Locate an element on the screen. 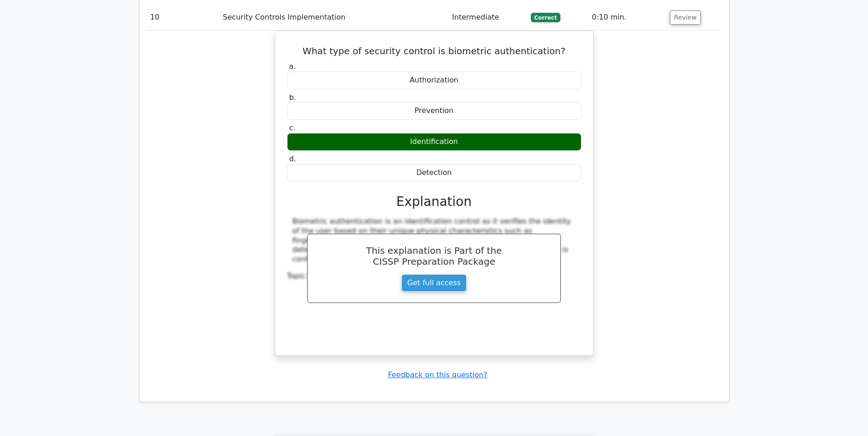 This screenshot has width=868, height=436. div: Authorization is located at coordinates (434, 81).